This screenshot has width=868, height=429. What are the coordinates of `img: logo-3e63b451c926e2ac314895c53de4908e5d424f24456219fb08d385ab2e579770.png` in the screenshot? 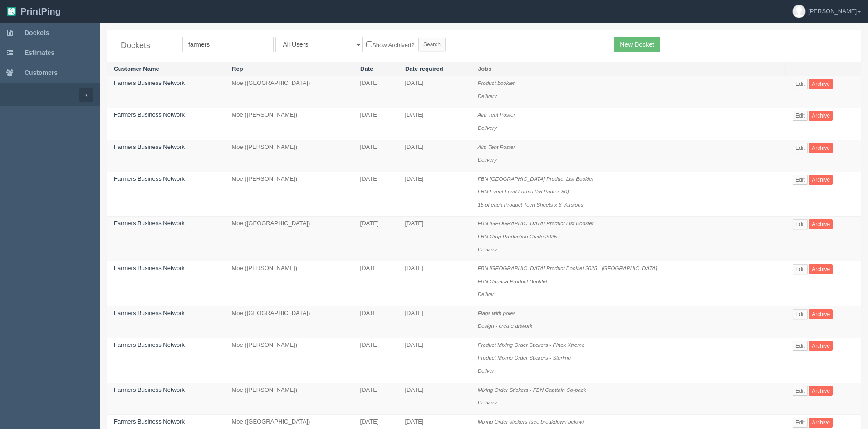 It's located at (11, 11).